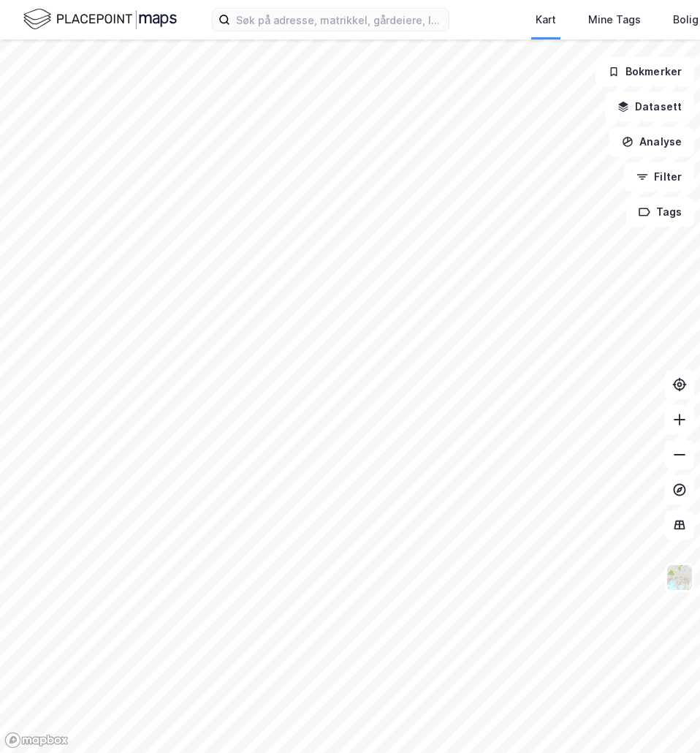 This screenshot has width=700, height=753. What do you see at coordinates (100, 19) in the screenshot?
I see `img: logo.f888ab2527a4732fd821a326f86c7f29.svg` at bounding box center [100, 19].